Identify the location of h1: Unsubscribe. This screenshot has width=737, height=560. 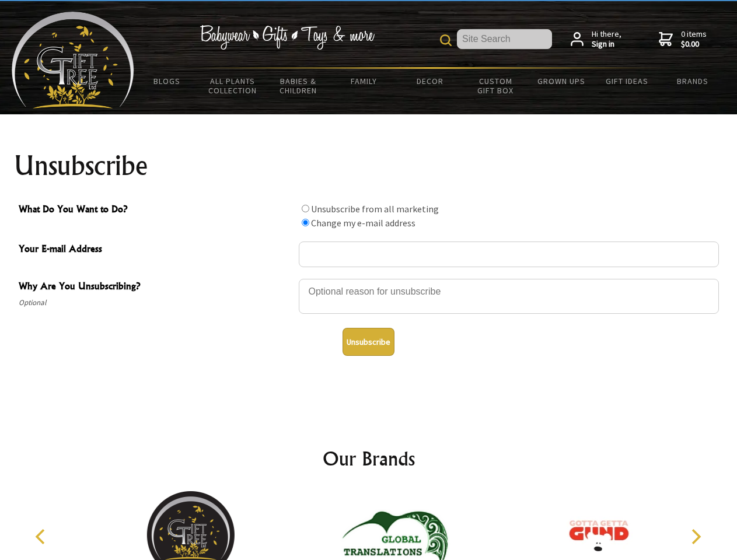
(369, 166).